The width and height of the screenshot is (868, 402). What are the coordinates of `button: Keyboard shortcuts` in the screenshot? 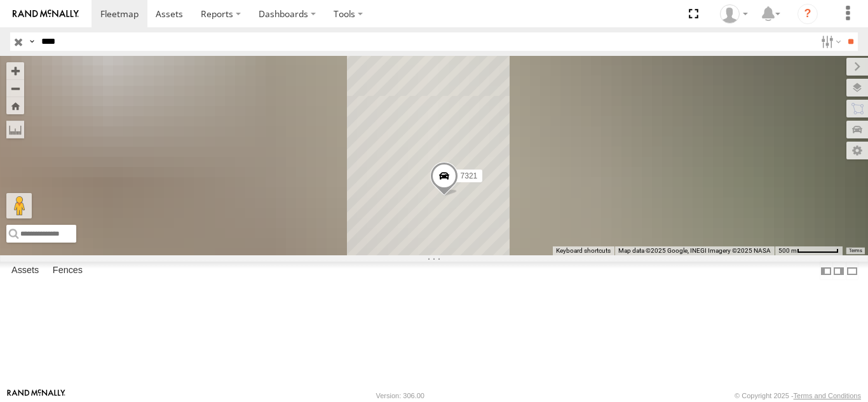 It's located at (583, 251).